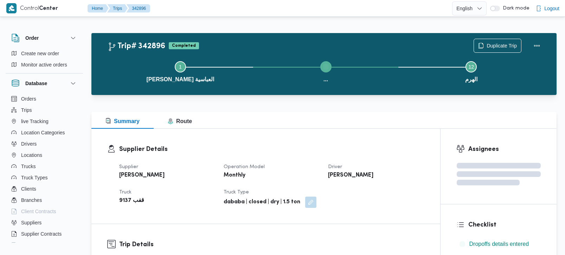  What do you see at coordinates (44, 223) in the screenshot?
I see `button: Suppliers` at bounding box center [44, 223].